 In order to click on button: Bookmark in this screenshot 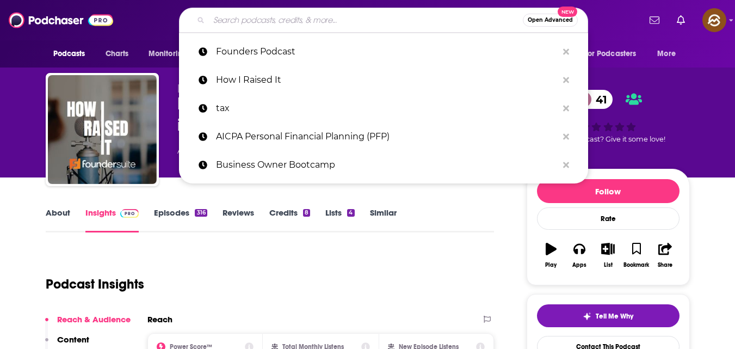, I will do `click(637, 255)`.